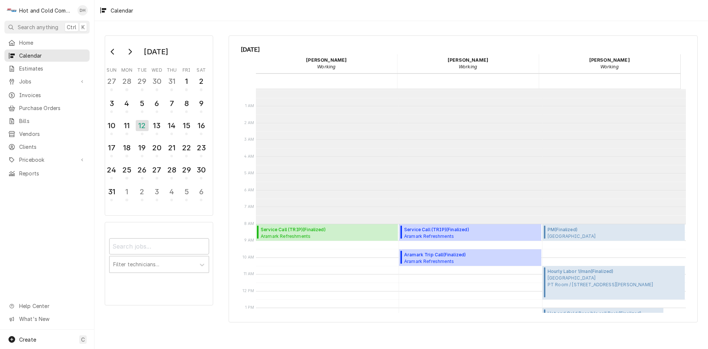 The height and width of the screenshot is (349, 708). I want to click on span: Purchase Orders, so click(52, 108).